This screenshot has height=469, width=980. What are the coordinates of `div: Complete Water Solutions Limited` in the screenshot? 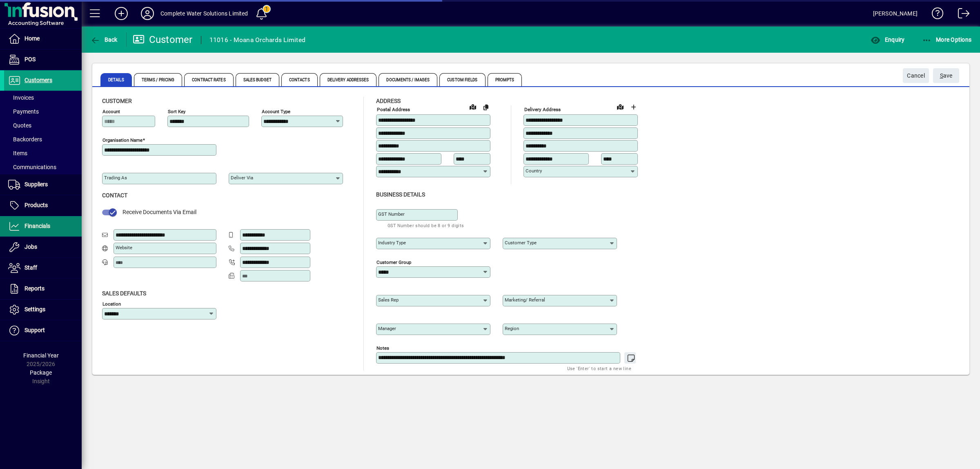 It's located at (205, 14).